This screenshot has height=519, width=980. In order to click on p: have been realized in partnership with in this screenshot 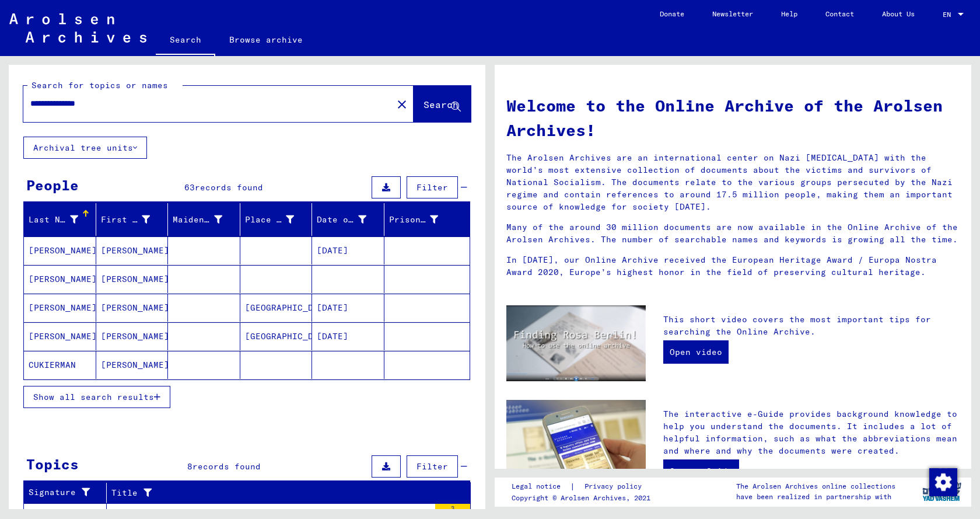, I will do `click(816, 497)`.